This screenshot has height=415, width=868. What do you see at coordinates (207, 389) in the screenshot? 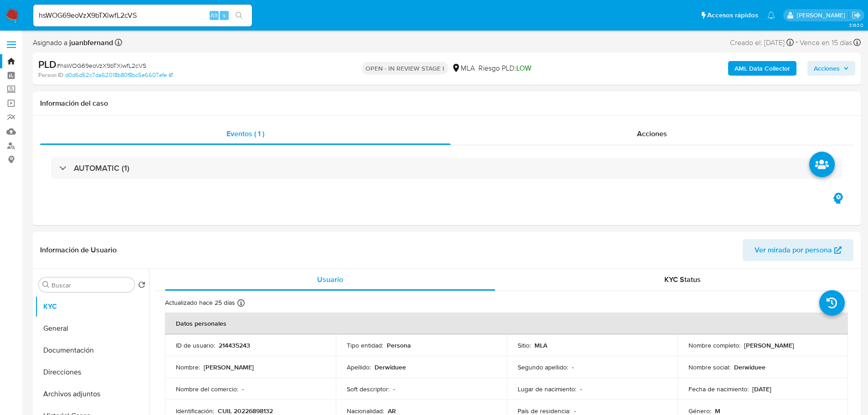
I see `p: Nombre del comercio :` at bounding box center [207, 389].